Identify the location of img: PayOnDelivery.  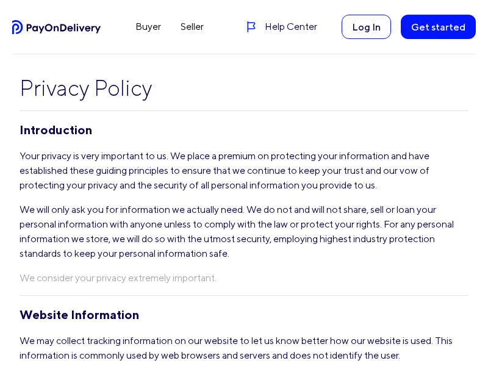
(57, 27).